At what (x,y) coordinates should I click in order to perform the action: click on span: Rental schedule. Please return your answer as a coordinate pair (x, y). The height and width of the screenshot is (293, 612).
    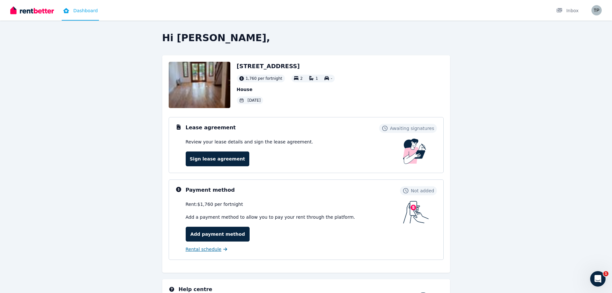
    Looking at the image, I should click on (204, 249).